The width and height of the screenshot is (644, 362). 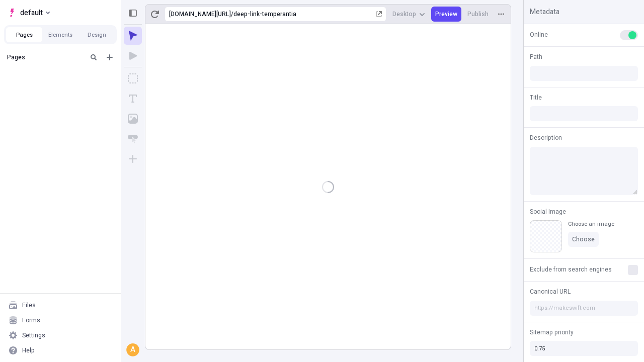 I want to click on div: Help, so click(x=28, y=350).